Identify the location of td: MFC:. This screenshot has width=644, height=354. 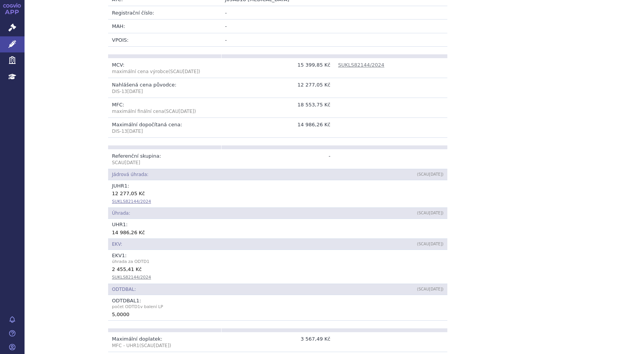
(165, 108).